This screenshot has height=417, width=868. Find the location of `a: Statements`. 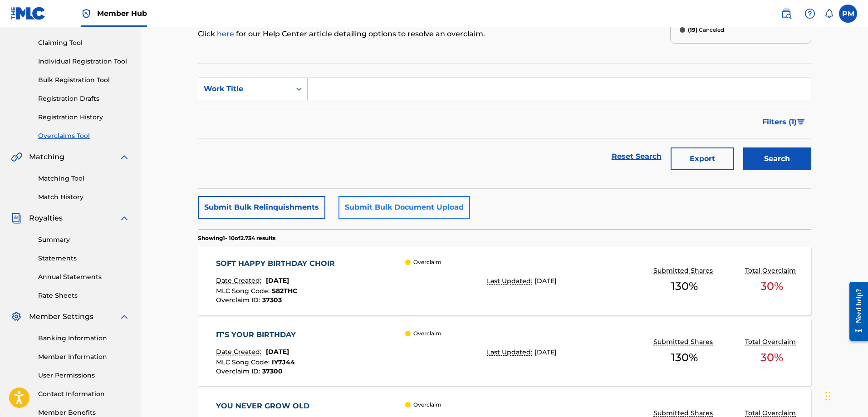

a: Statements is located at coordinates (84, 258).